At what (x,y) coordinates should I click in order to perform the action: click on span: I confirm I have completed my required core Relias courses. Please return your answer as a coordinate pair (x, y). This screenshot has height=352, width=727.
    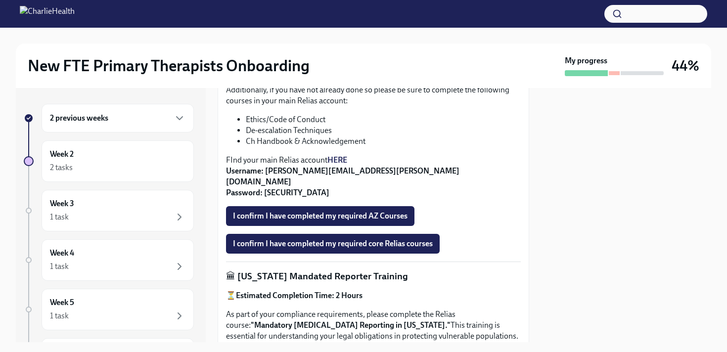
    Looking at the image, I should click on (333, 244).